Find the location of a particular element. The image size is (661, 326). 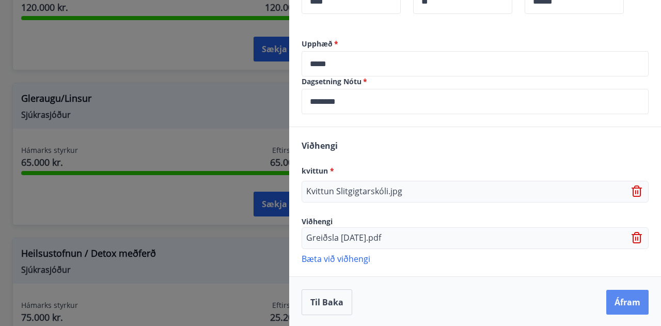

label: Upphæð is located at coordinates (475, 44).